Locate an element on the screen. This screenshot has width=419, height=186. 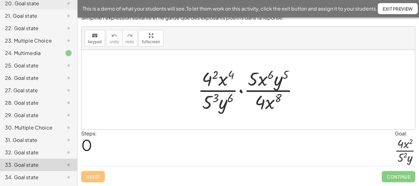
i: redo is located at coordinates (130, 36).